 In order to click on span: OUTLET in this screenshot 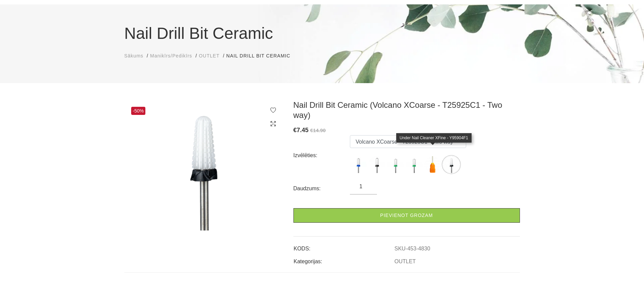, I will do `click(209, 56)`.